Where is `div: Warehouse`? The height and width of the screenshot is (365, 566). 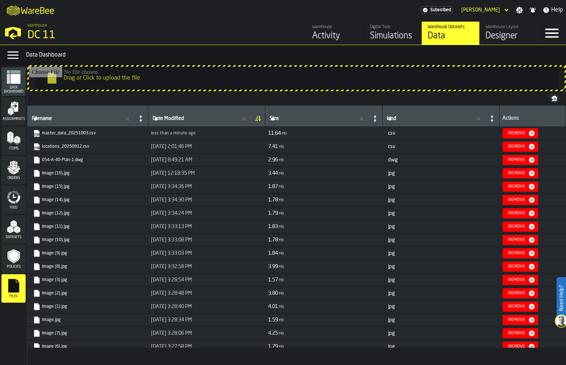 div: Warehouse is located at coordinates (335, 27).